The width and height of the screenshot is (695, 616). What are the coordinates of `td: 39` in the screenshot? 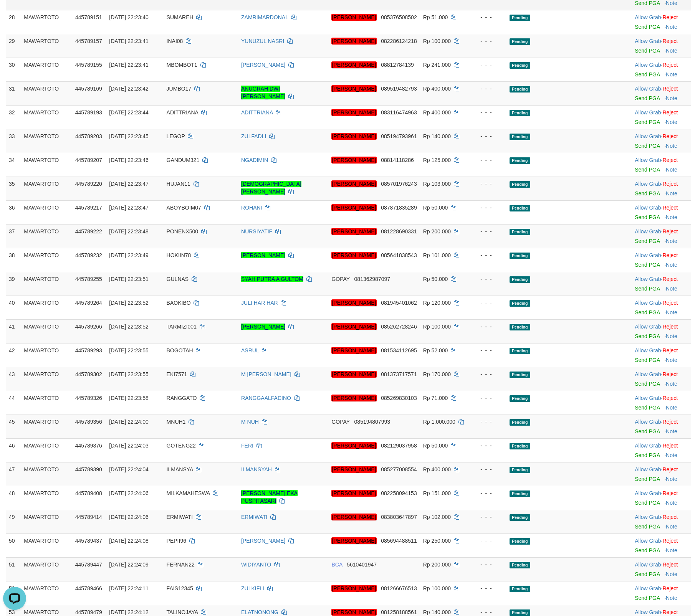 It's located at (13, 284).